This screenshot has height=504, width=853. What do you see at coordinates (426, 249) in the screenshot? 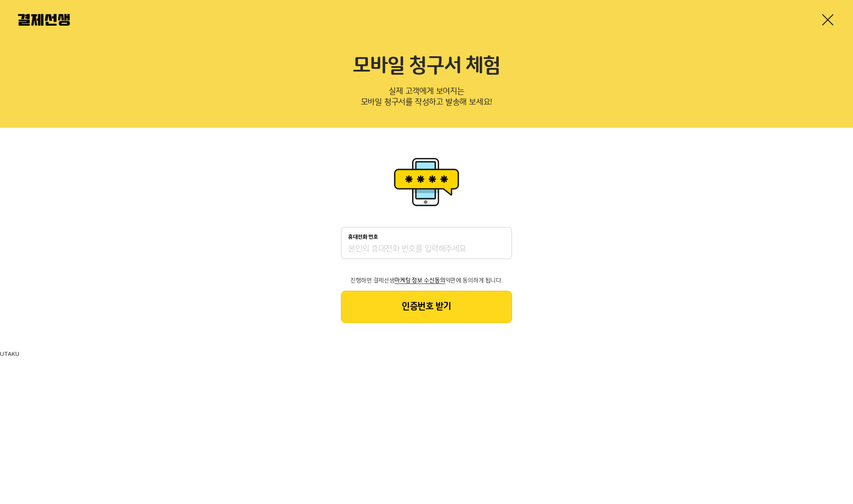
I see `input: 휴대전화 번호` at bounding box center [426, 249].